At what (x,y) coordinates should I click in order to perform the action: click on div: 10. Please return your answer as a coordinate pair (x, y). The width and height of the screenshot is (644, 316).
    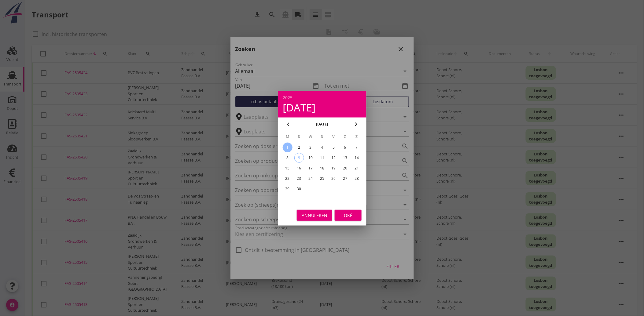
    Looking at the image, I should click on (311, 158).